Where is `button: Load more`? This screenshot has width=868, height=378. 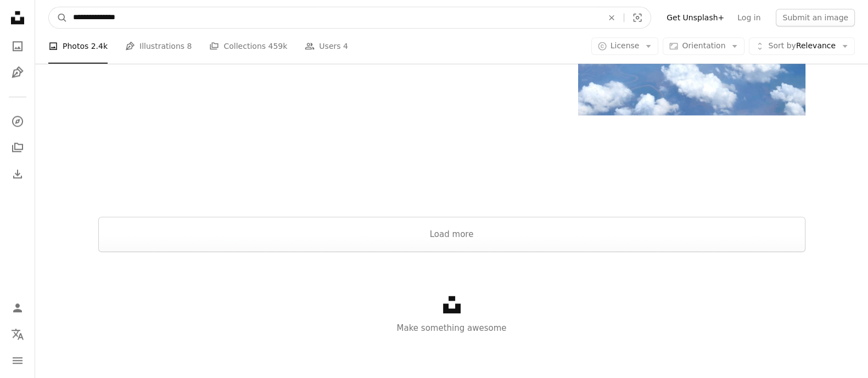
button: Load more is located at coordinates (452, 234).